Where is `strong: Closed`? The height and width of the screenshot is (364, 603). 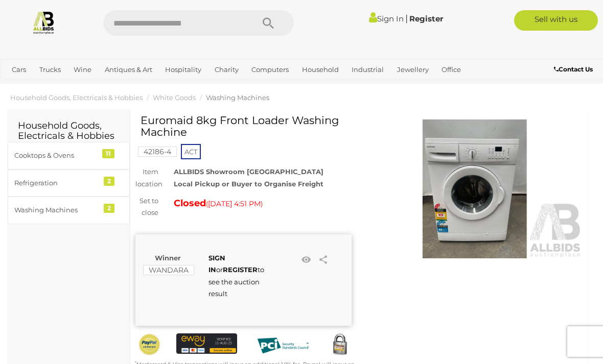
strong: Closed is located at coordinates (190, 204).